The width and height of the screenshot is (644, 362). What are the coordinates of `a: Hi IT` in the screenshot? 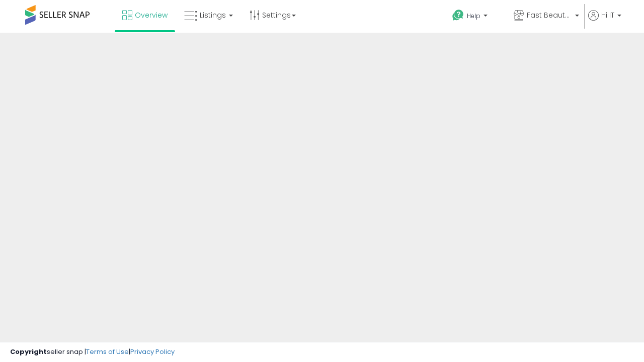 It's located at (605, 21).